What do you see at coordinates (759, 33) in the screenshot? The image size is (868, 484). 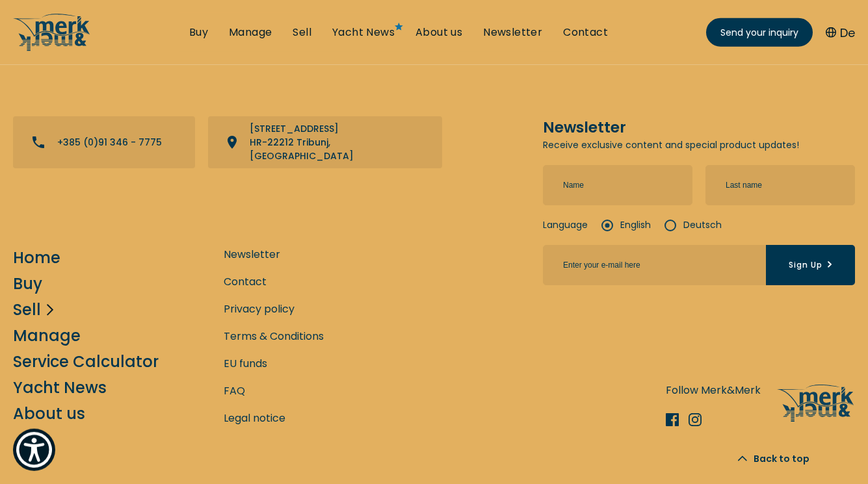 I see `span: Send your inquiry` at bounding box center [759, 33].